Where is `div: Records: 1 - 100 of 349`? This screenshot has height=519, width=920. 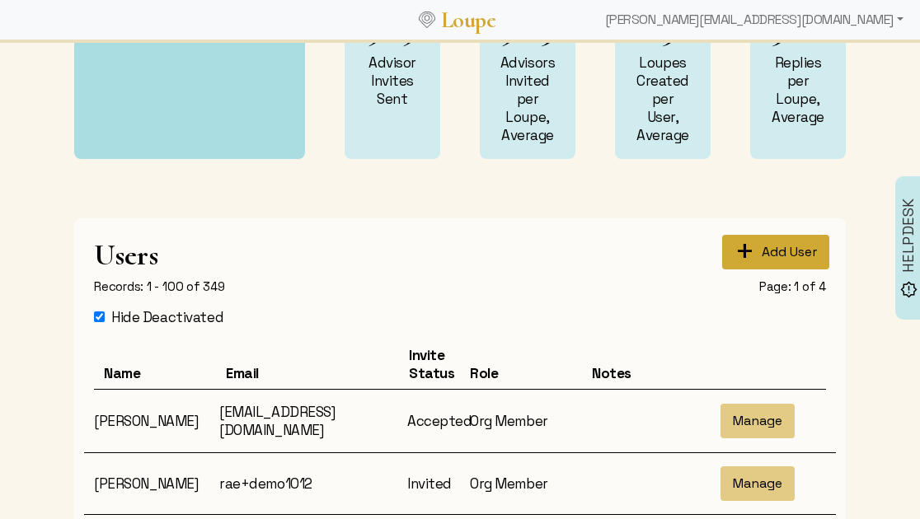 div: Records: 1 - 100 of 349 is located at coordinates (159, 287).